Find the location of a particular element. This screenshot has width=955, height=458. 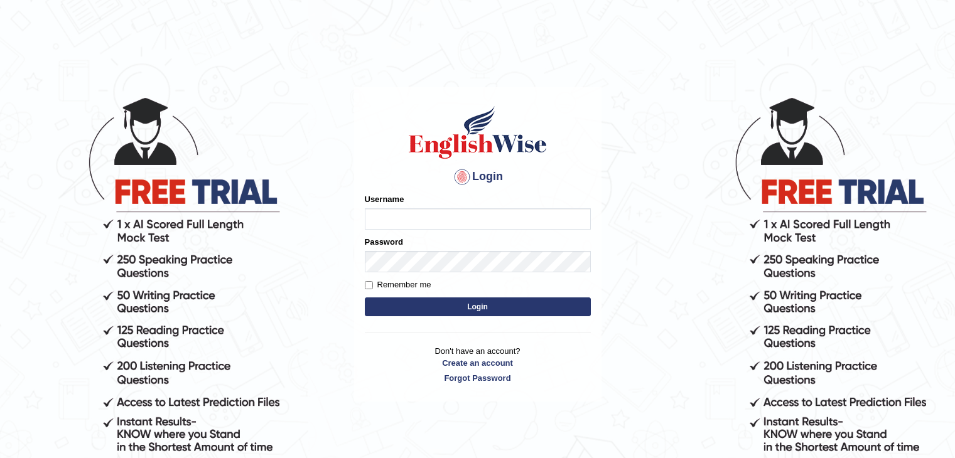

img: Logo of English Wise sign in for intelligent practice with AI is located at coordinates (478, 132).